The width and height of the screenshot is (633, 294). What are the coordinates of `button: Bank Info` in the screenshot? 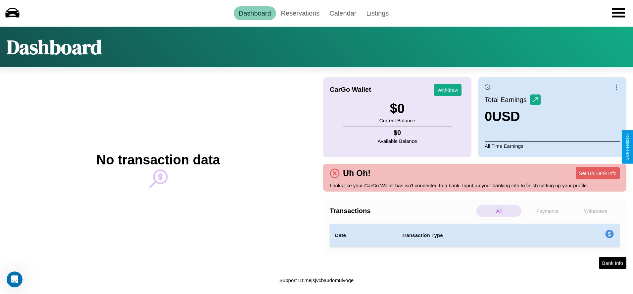 It's located at (613, 263).